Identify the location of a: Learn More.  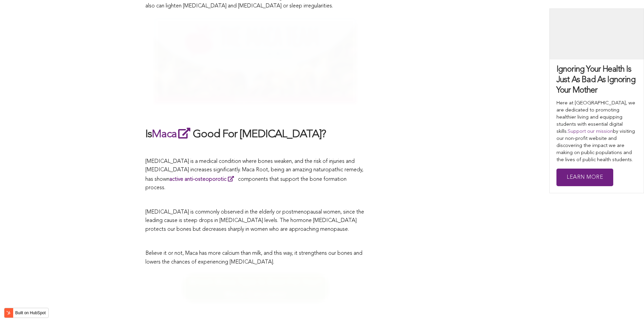
(585, 177).